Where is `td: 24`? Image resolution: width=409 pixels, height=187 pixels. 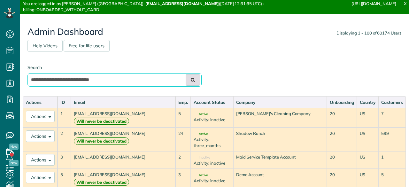
td: 24 is located at coordinates (183, 139).